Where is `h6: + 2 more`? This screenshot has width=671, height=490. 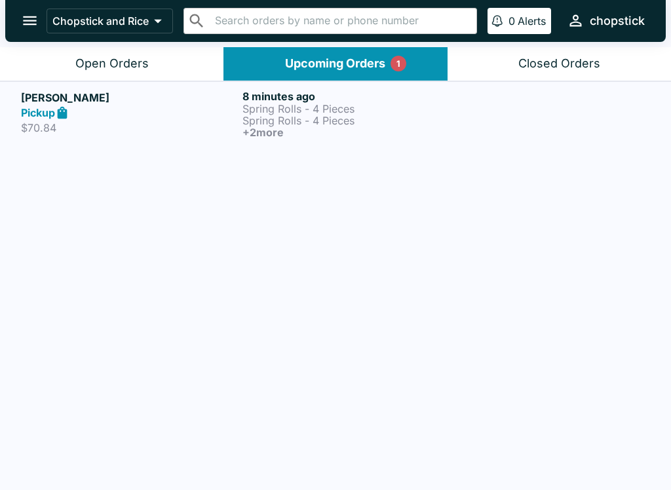
h6: + 2 more is located at coordinates (350, 132).